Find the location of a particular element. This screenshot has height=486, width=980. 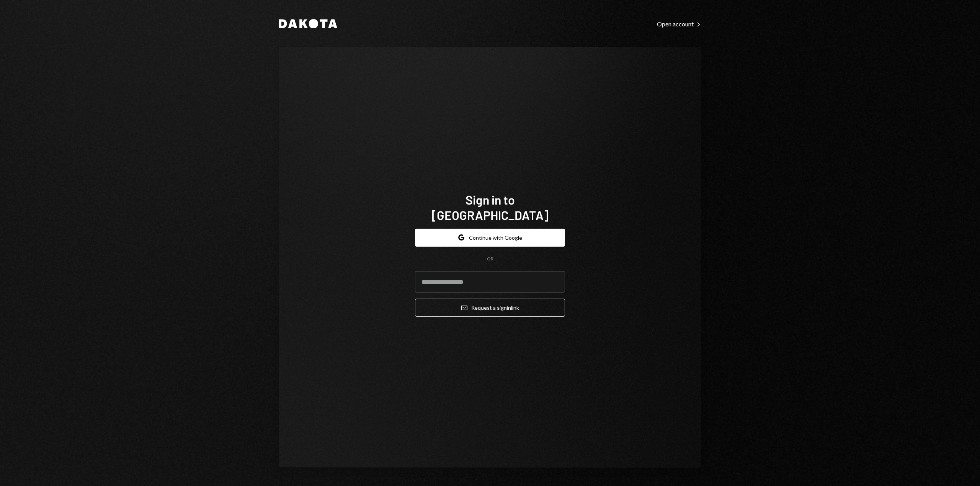

a: Open account is located at coordinates (679, 24).